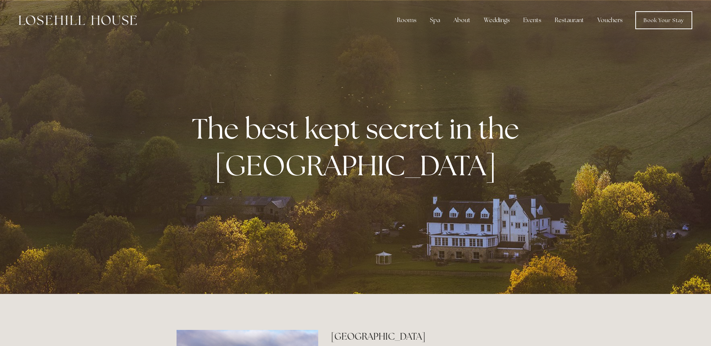  Describe the element at coordinates (407, 20) in the screenshot. I see `div: Rooms` at that location.